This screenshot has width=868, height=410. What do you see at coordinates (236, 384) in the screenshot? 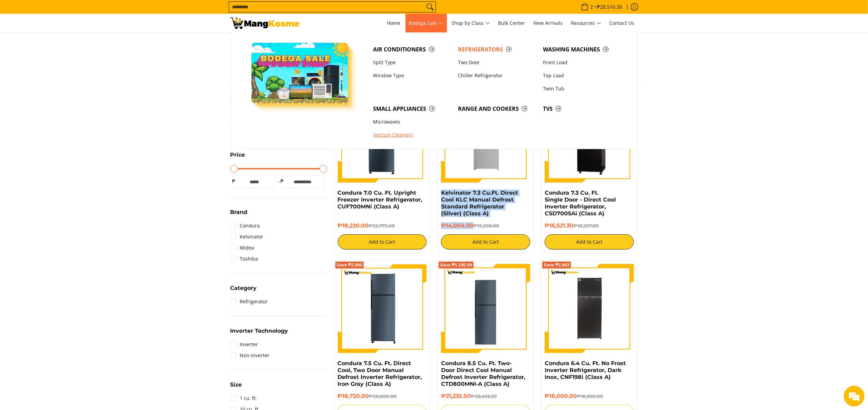
I see `span: Size` at bounding box center [236, 384].